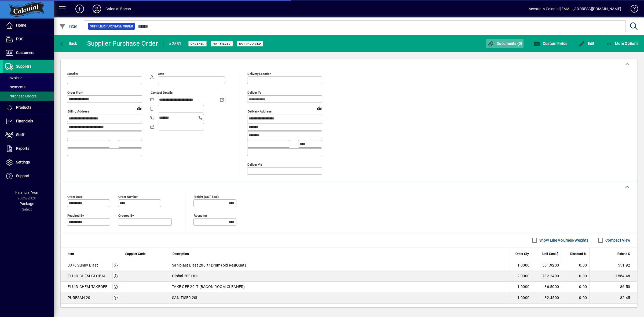 Image resolution: width=644 pixels, height=317 pixels. What do you see at coordinates (14, 78) in the screenshot?
I see `span: Invoices` at bounding box center [14, 78].